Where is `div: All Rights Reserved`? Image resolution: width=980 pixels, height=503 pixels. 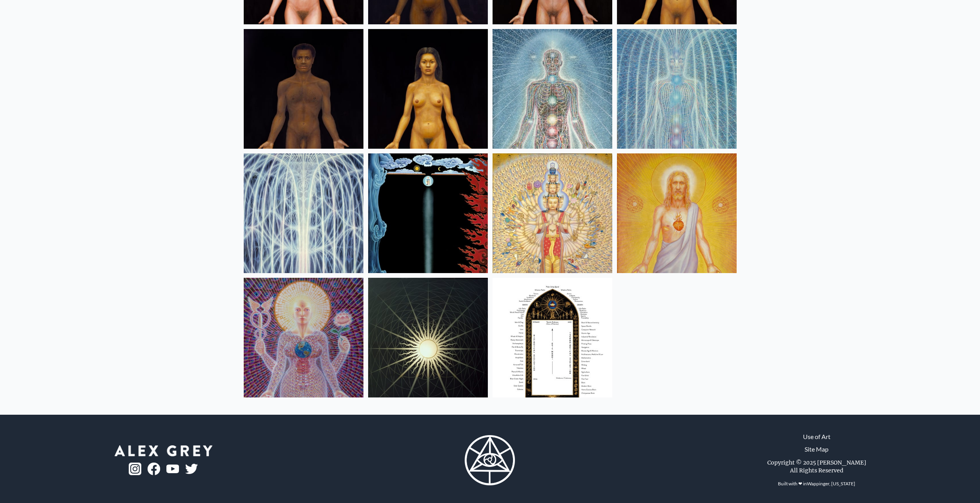 div: All Rights Reserved is located at coordinates (816, 470).